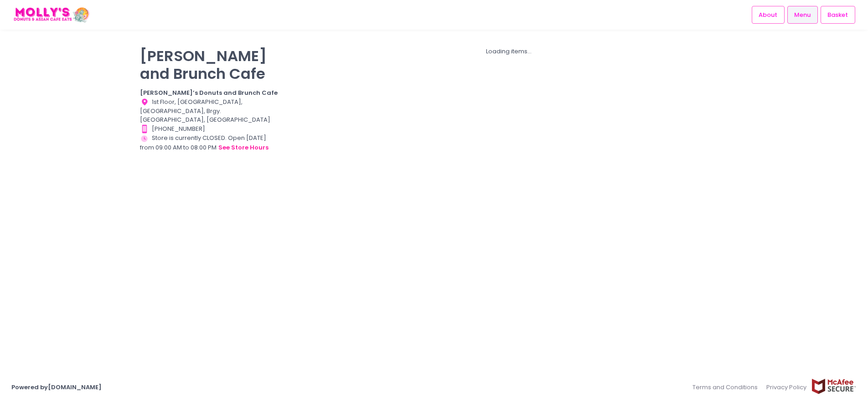 This screenshot has width=868, height=402. I want to click on button: see store hours, so click(243, 147).